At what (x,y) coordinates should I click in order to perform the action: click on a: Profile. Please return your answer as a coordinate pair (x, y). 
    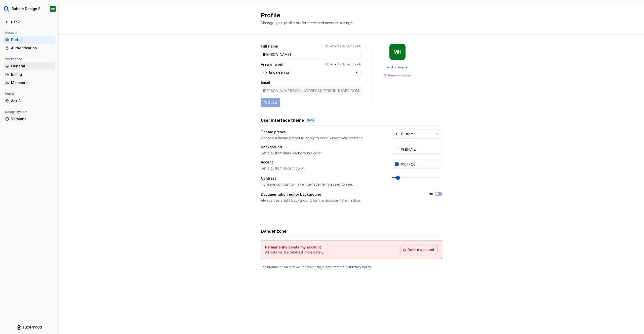
    Looking at the image, I should click on (29, 40).